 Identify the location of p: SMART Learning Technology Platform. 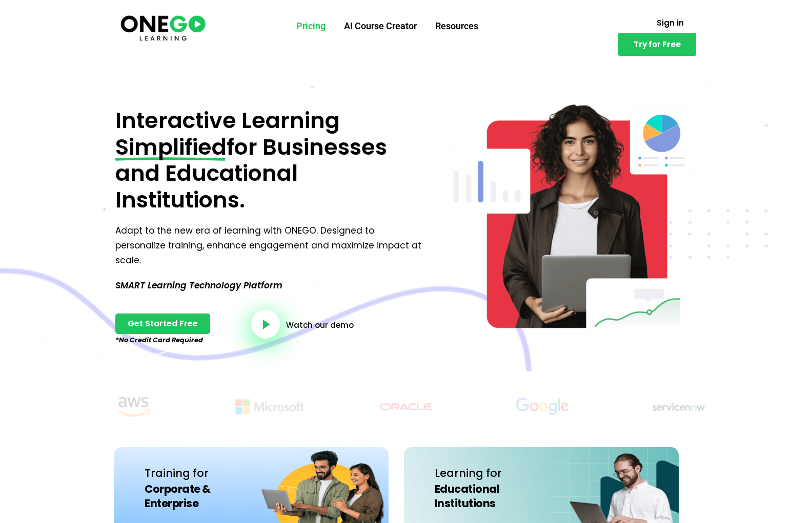
(270, 285).